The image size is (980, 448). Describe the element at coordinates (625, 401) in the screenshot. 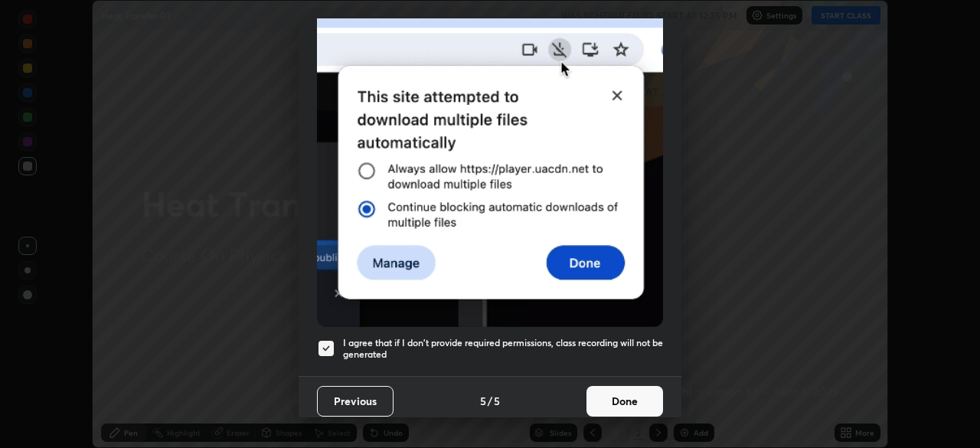

I see `button: Done` at that location.